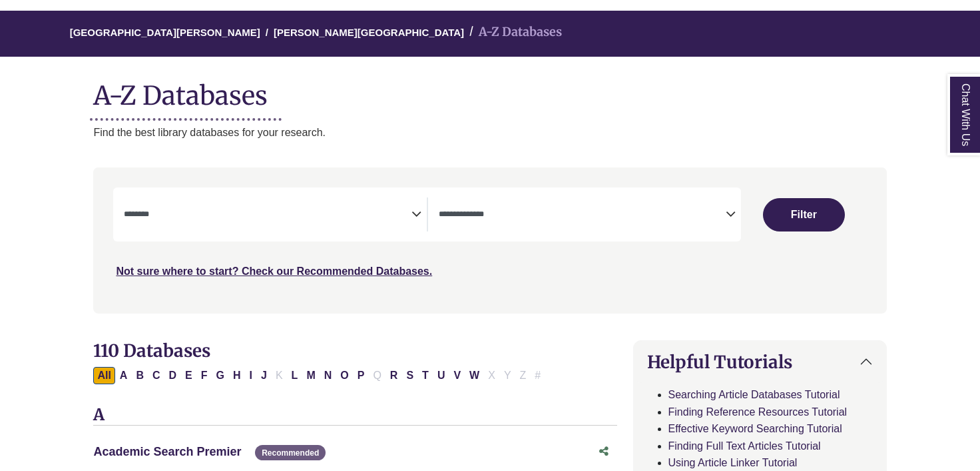 Image resolution: width=980 pixels, height=471 pixels. I want to click on h1: A-Z Databases, so click(489, 90).